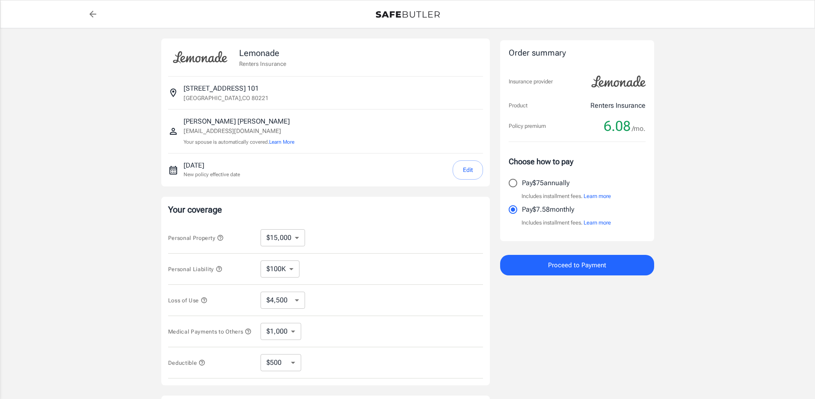  I want to click on svg: Insured address, so click(173, 93).